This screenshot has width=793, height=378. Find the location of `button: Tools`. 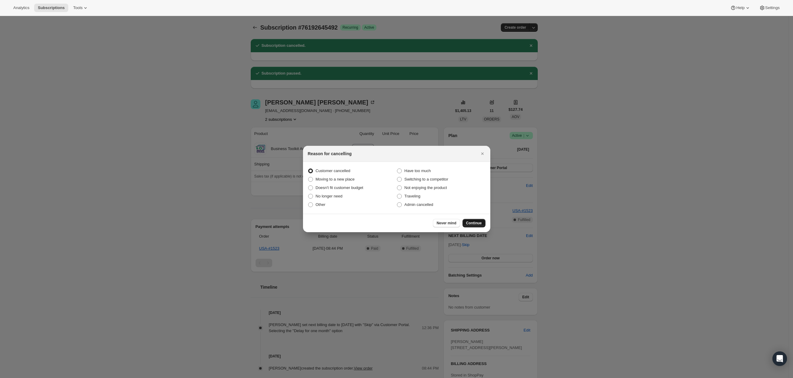

button: Tools is located at coordinates (81, 8).